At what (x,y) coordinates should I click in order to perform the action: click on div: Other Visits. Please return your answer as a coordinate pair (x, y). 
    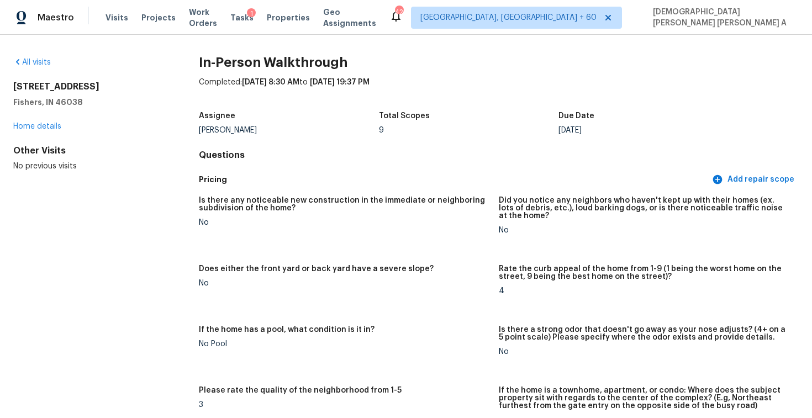
    Looking at the image, I should click on (88, 151).